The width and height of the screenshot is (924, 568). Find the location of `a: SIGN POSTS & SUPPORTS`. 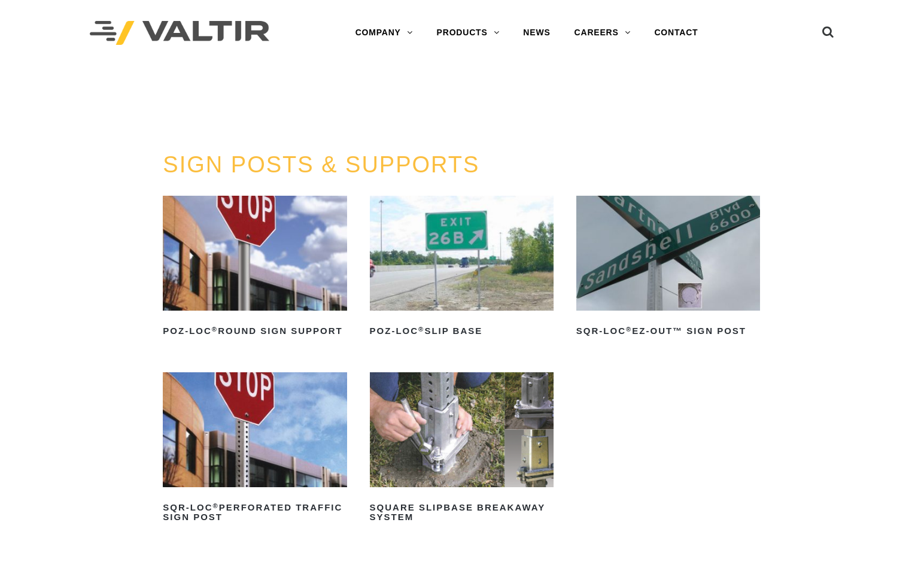

a: SIGN POSTS & SUPPORTS is located at coordinates (320, 164).